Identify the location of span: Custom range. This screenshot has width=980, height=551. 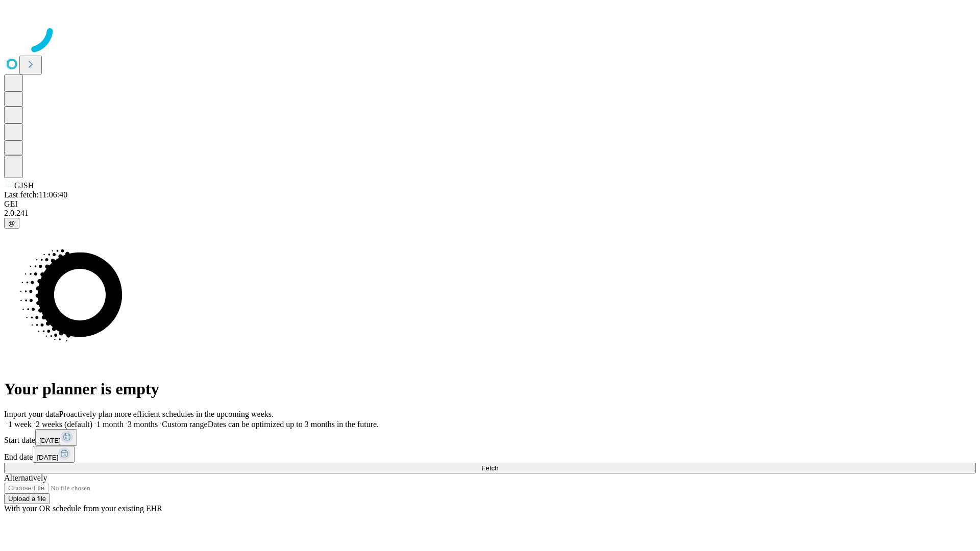
(185, 424).